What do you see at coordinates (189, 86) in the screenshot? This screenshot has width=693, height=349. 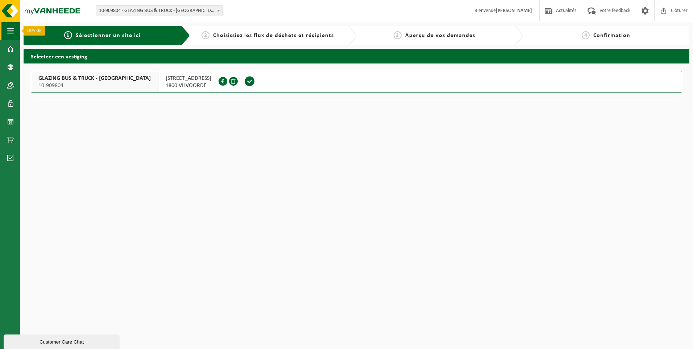 I see `span: 1800 VILVOORDE` at bounding box center [189, 86].